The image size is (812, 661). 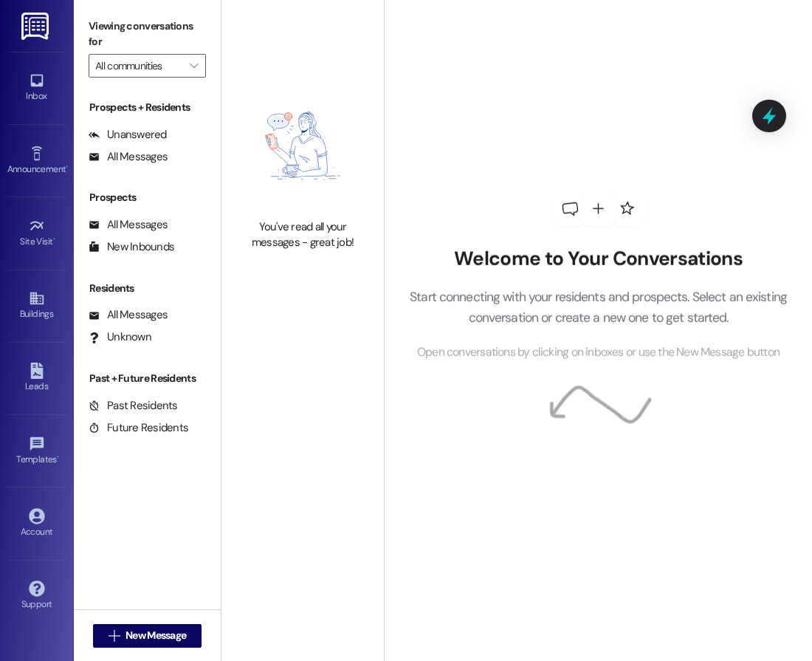 I want to click on div: Residents, so click(x=147, y=287).